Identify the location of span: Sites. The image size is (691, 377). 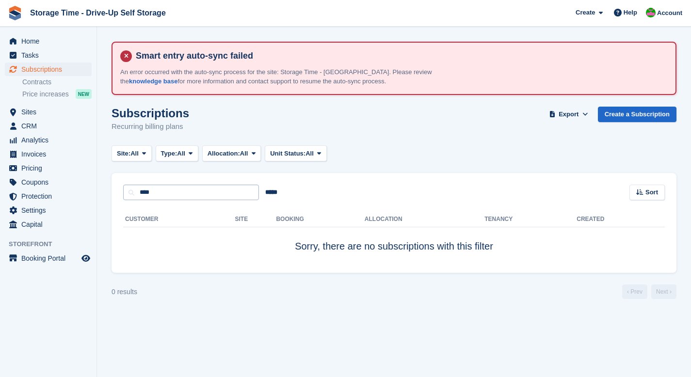
(50, 112).